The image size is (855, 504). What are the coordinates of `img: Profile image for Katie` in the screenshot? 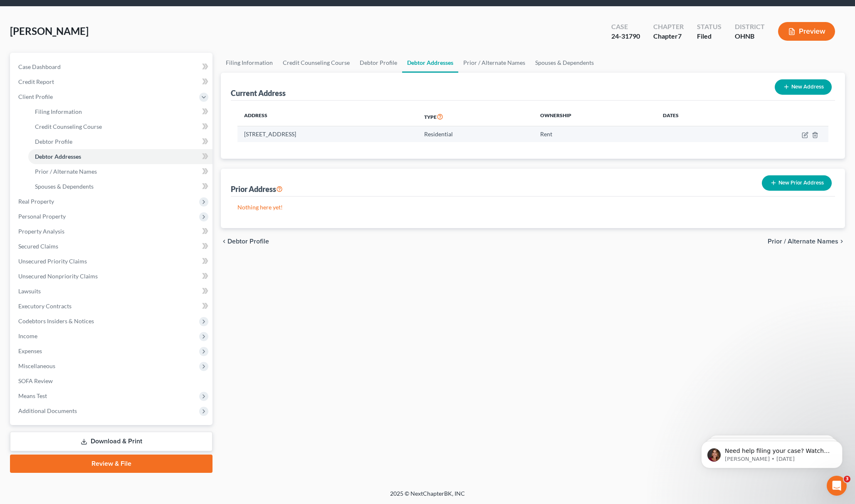 It's located at (25, 31).